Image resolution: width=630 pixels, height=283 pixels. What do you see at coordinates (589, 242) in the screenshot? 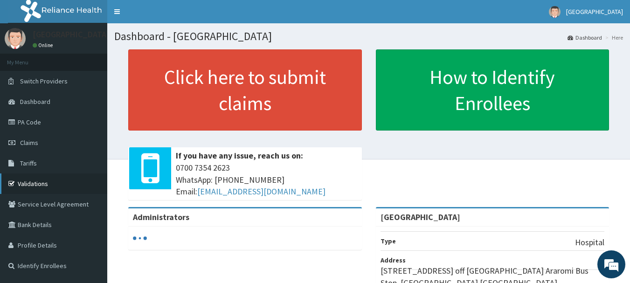
I see `p: Hospital` at bounding box center [589, 242].